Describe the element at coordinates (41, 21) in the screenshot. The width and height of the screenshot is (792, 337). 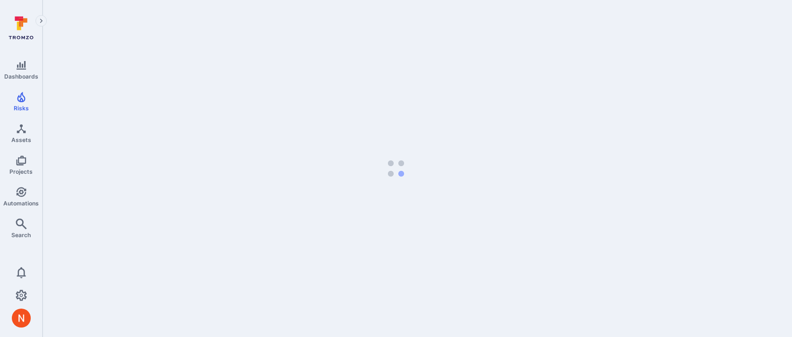
I see `button: Expand navigation menu` at that location.